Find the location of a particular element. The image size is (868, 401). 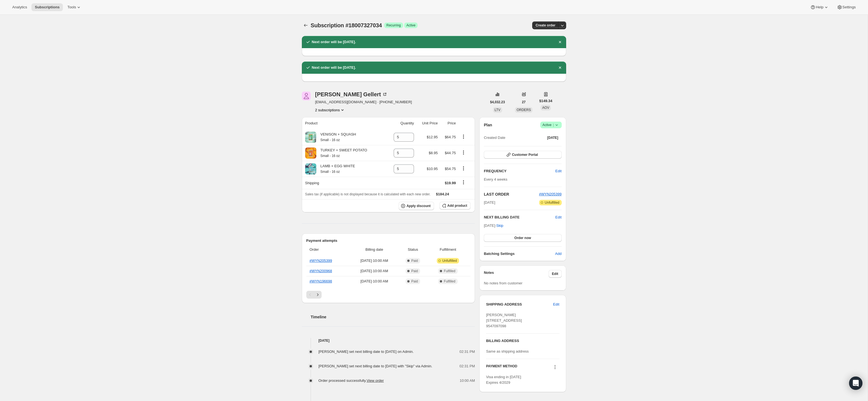

th: Product is located at coordinates (344, 123).